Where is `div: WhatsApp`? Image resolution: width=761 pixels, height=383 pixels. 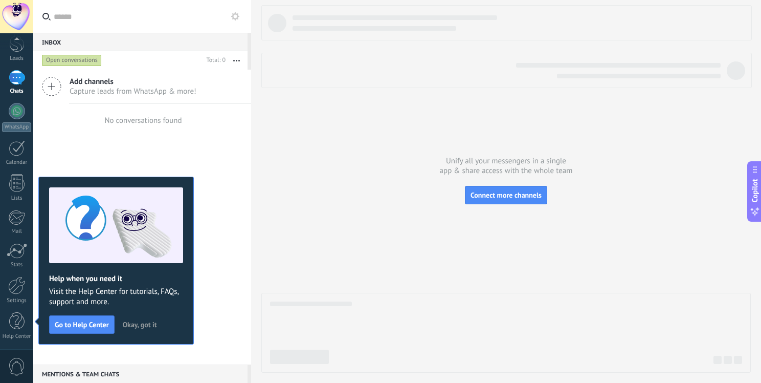
div: WhatsApp is located at coordinates (16, 127).